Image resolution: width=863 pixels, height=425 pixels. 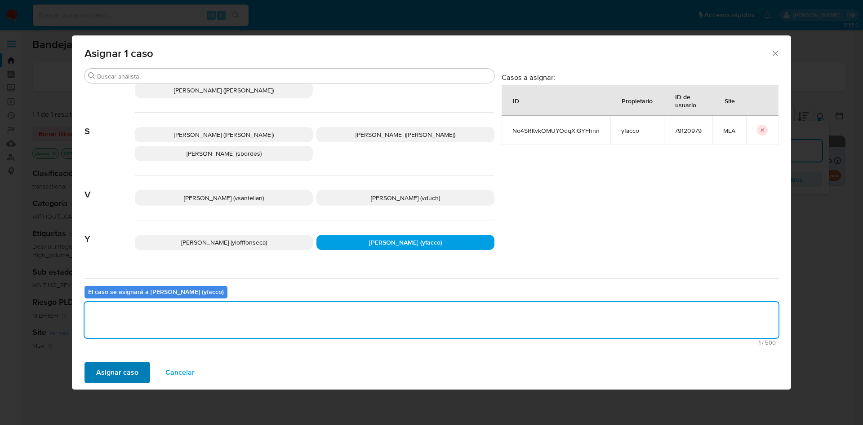 What do you see at coordinates (117, 373) in the screenshot?
I see `span: Asignar caso` at bounding box center [117, 373].